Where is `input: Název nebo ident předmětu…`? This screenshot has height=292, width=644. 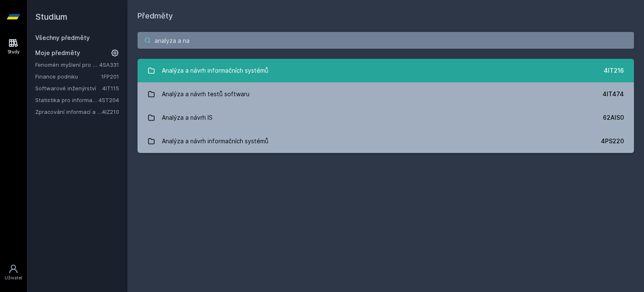 input: Název nebo ident předmětu… is located at coordinates (386, 40).